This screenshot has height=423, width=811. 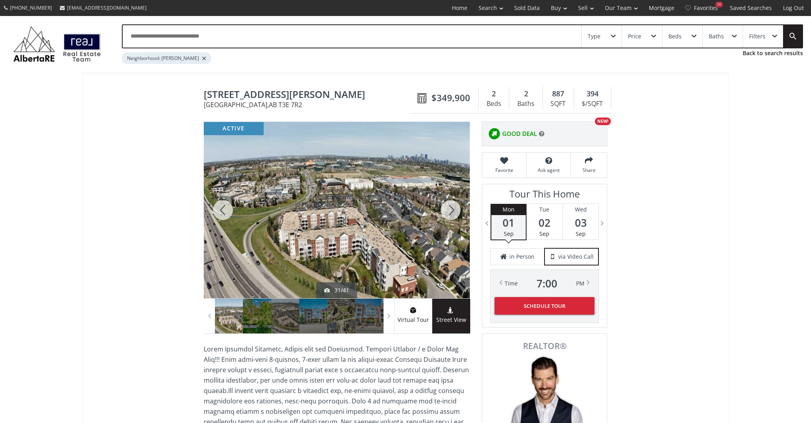 I want to click on div: Wed, so click(x=581, y=209).